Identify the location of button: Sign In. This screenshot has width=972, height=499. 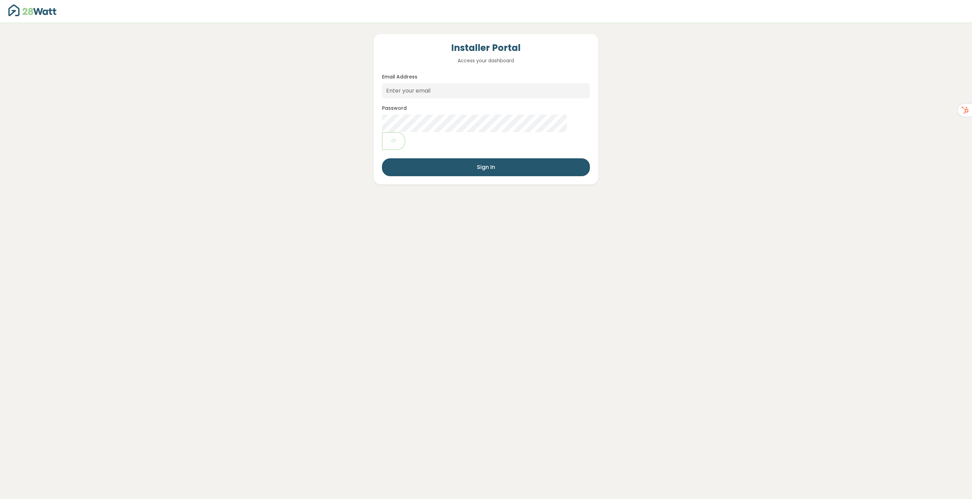
(486, 167).